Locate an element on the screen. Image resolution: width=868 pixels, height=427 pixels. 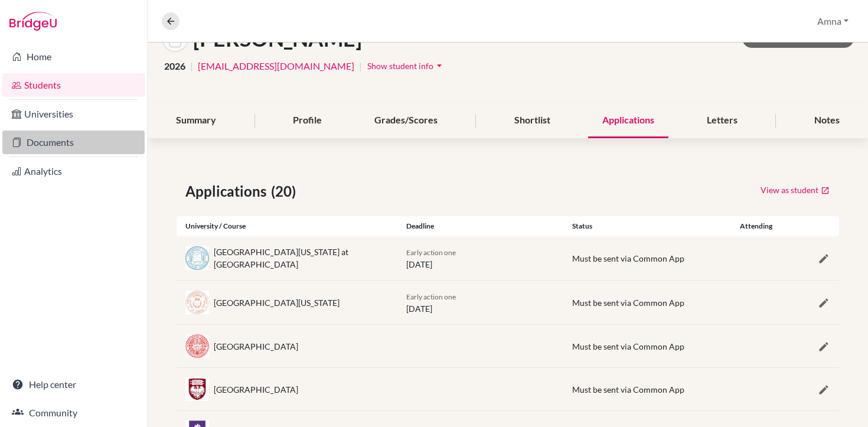
div: Grades/Scores is located at coordinates (405, 121).